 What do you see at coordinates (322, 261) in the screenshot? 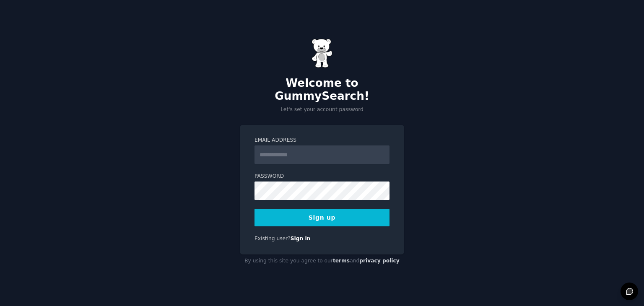
I see `div: By using this site you agree to our and` at bounding box center [322, 261].